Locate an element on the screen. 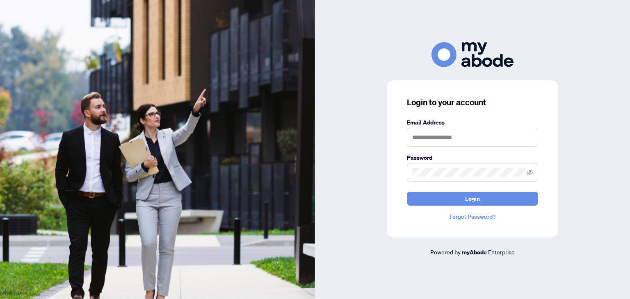 This screenshot has width=630, height=299. h3: Login to your account is located at coordinates (472, 102).